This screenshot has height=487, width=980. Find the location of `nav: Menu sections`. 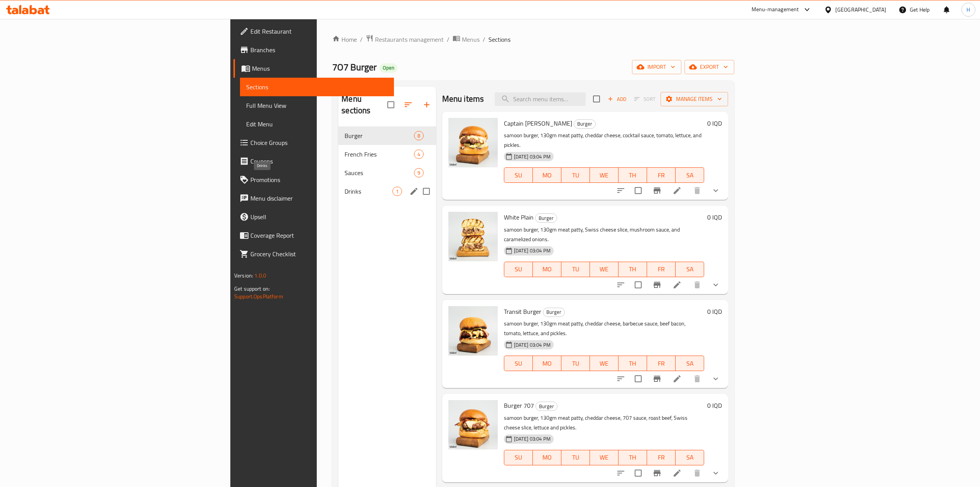

nav: Menu sections is located at coordinates (387, 163).